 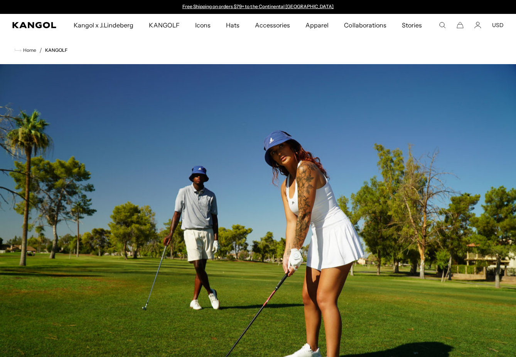 What do you see at coordinates (233, 25) in the screenshot?
I see `a: Hats` at bounding box center [233, 25].